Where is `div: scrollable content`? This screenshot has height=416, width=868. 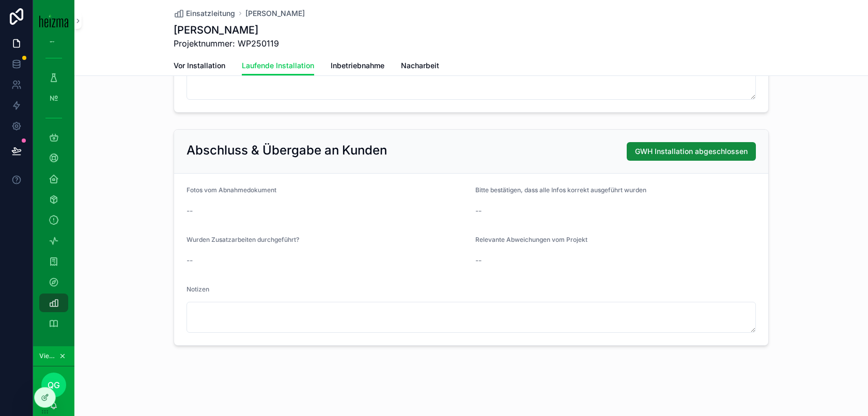
div: scrollable content is located at coordinates (54, 194).